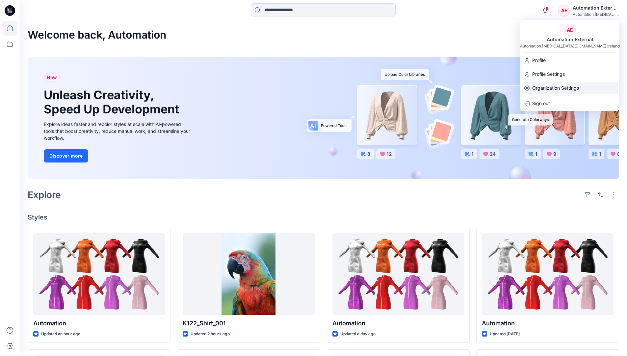 The width and height of the screenshot is (627, 356). I want to click on h2: Explore, so click(44, 195).